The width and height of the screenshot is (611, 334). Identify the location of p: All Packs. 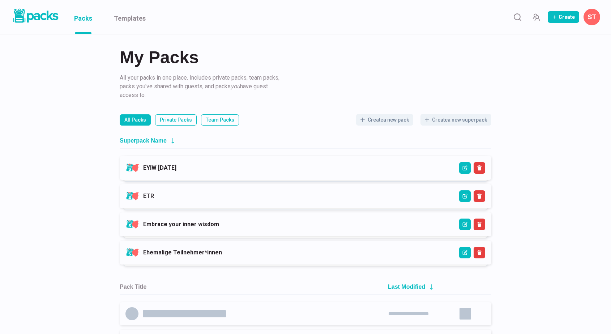
(135, 120).